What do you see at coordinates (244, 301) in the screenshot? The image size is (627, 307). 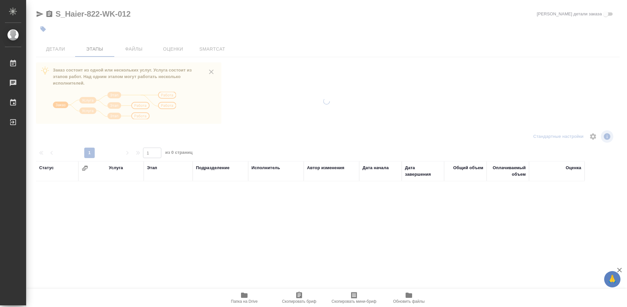 I see `span: Папка на Drive` at bounding box center [244, 301].